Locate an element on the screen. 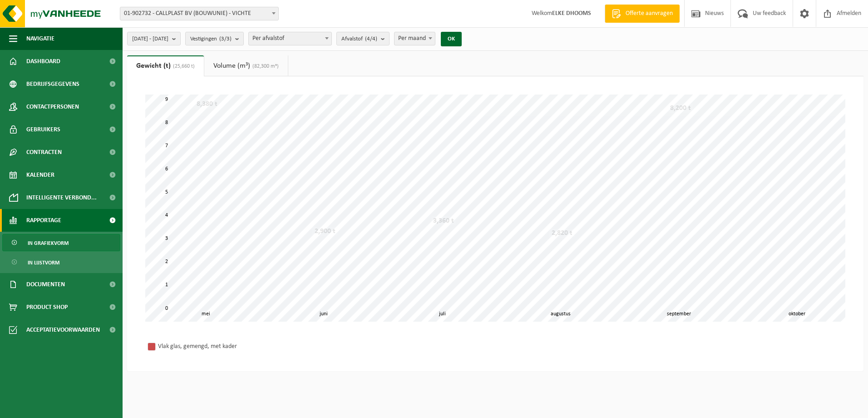 The height and width of the screenshot is (418, 868). a: Offerte aanvragen is located at coordinates (642, 14).